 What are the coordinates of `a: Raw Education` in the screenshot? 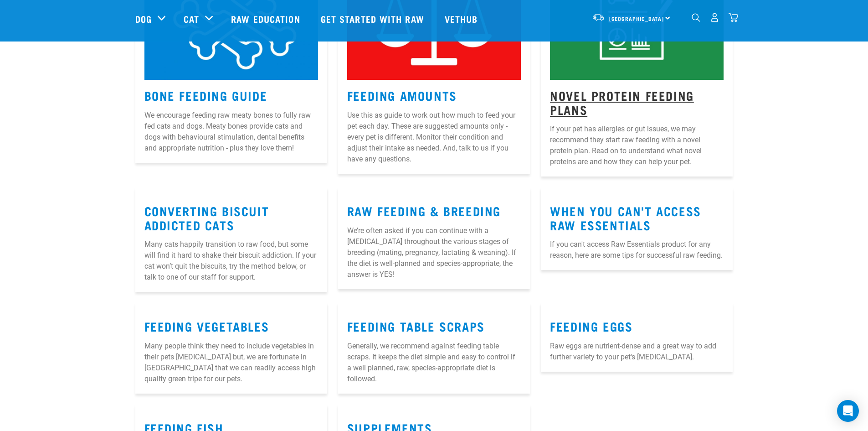 It's located at (266, 18).